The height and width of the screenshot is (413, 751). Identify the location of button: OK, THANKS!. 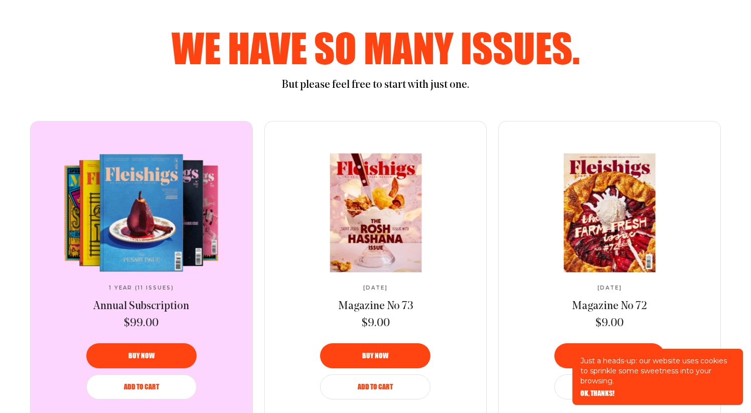
(598, 394).